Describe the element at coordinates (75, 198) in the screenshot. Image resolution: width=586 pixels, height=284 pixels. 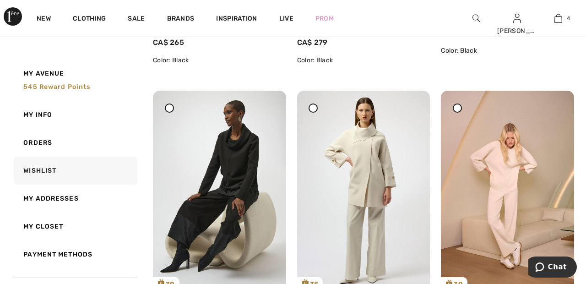
I see `a: My Addresses` at that location.